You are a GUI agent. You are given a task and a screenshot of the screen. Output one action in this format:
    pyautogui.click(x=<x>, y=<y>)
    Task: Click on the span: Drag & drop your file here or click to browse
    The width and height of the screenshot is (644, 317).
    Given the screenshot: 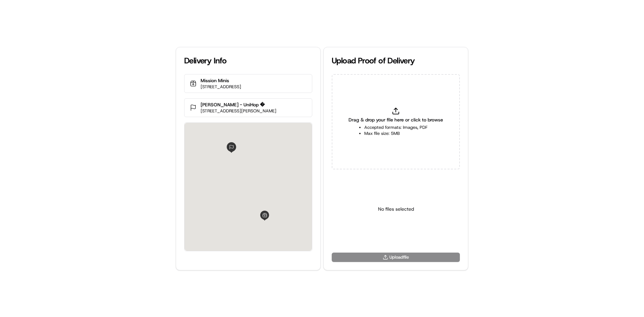 What is the action you would take?
    pyautogui.click(x=395, y=119)
    